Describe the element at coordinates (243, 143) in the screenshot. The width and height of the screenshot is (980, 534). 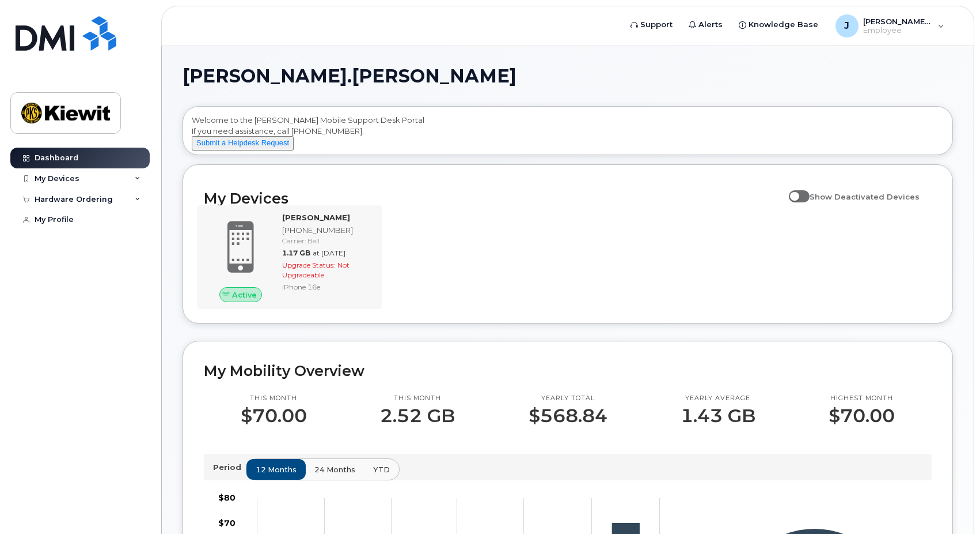
I see `a: Submit a Helpdesk Request` at that location.